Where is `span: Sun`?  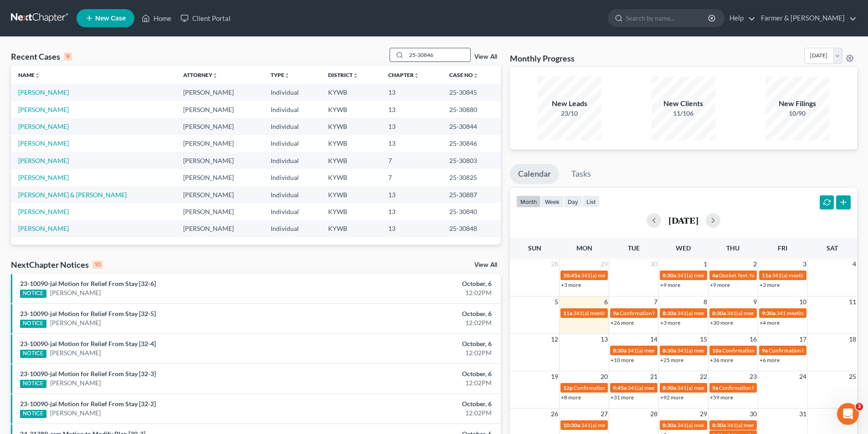
span: Sun is located at coordinates (534, 248).